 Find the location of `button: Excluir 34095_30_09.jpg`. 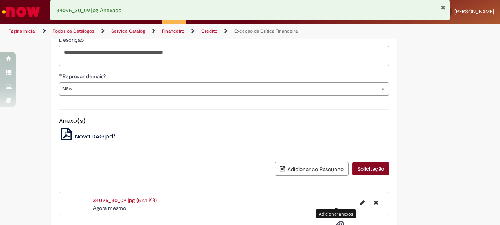

button: Excluir 34095_30_09.jpg is located at coordinates (375, 202).